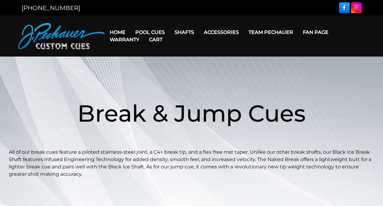  I want to click on p: All of our break cues feature a piloted stainless-steel joint, a C4+ break tip, and a flex free m..., so click(192, 163).